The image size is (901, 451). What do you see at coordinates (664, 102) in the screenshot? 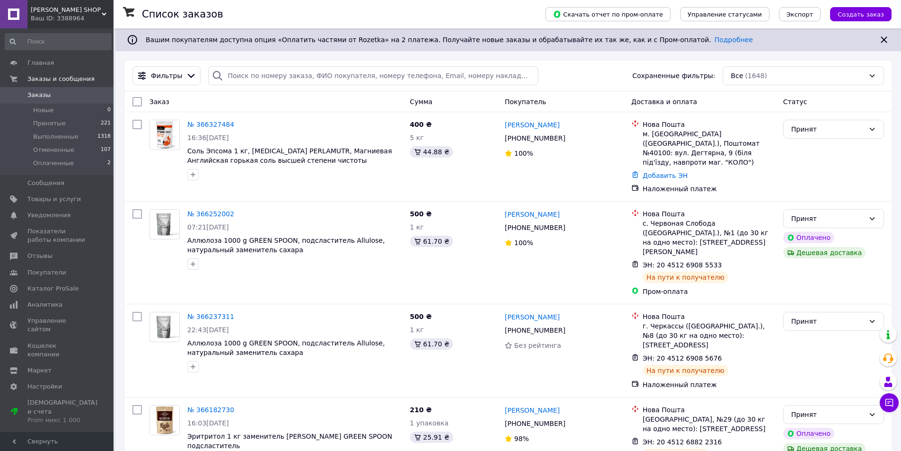
I see `span: Доставка и оплата` at bounding box center [664, 102].